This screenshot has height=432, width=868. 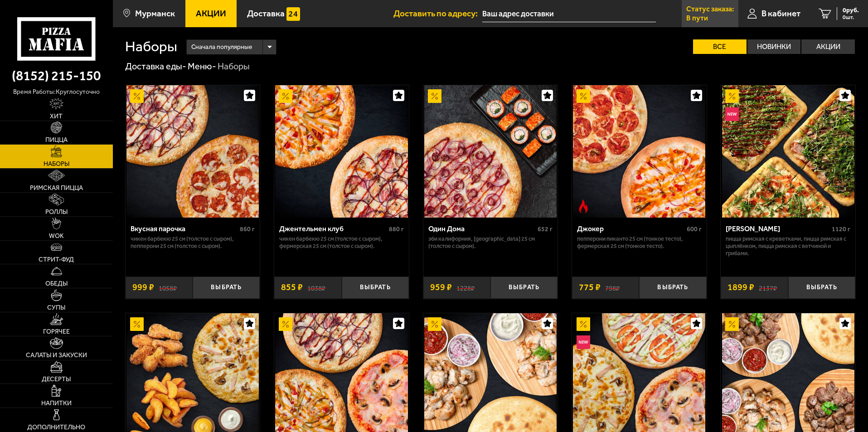 What do you see at coordinates (640, 151) in the screenshot?
I see `a: АкционныйОстрое блюдоДжокер` at bounding box center [640, 151].